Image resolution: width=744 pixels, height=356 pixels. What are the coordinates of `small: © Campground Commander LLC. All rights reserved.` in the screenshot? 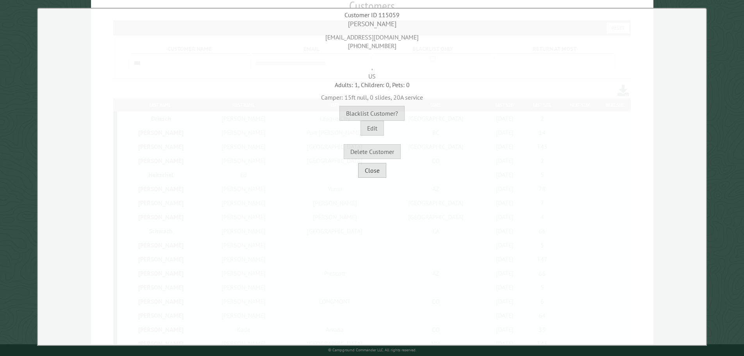 It's located at (372, 349).